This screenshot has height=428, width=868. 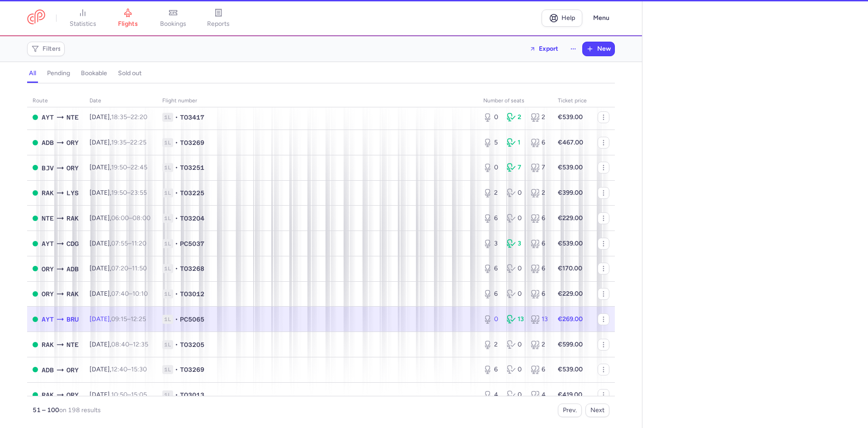 I want to click on a: statistics, so click(x=83, y=18).